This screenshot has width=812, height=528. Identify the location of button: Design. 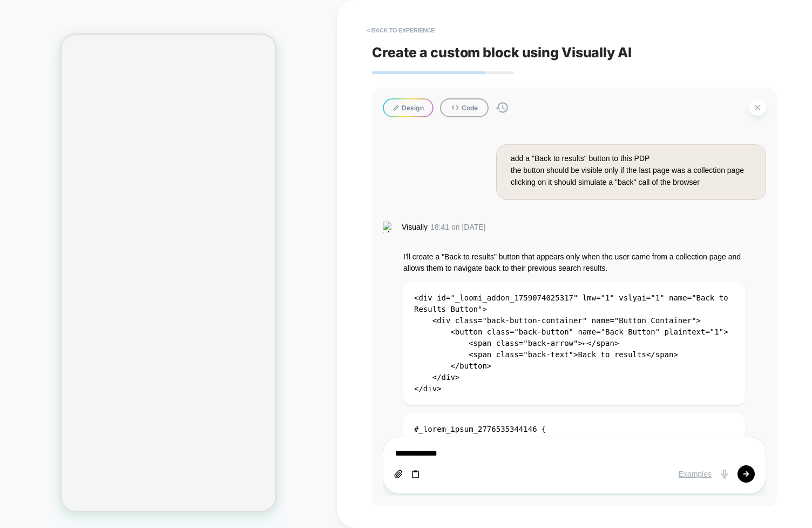
(408, 108).